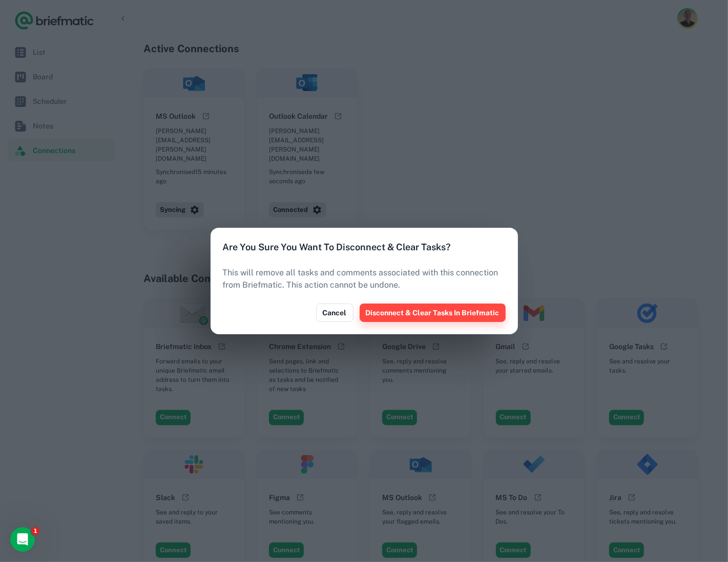 The image size is (728, 562). What do you see at coordinates (364, 279) in the screenshot?
I see `p: This will remove all tasks and comments associated with this connection from Briefmatic. This act...` at bounding box center [364, 279].